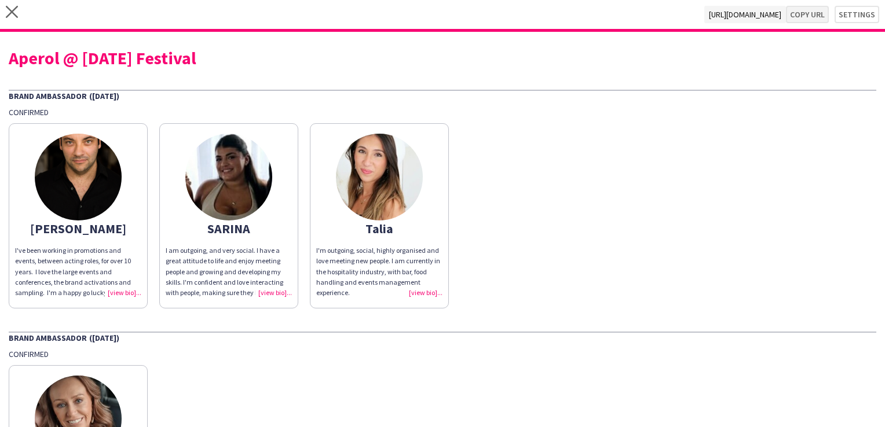 The image size is (885, 427). Describe the element at coordinates (379, 177) in the screenshot. I see `img: thumb-68136fe1b2bed.jpg` at that location.